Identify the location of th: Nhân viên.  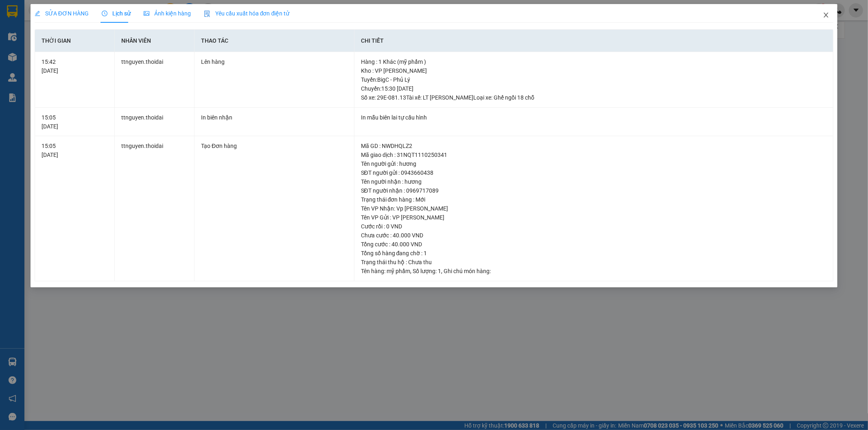
(155, 41).